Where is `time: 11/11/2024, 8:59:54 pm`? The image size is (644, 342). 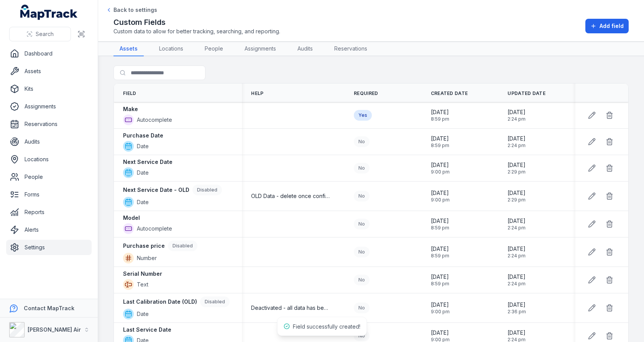
time: 11/11/2024, 8:59:54 pm is located at coordinates (440, 252).